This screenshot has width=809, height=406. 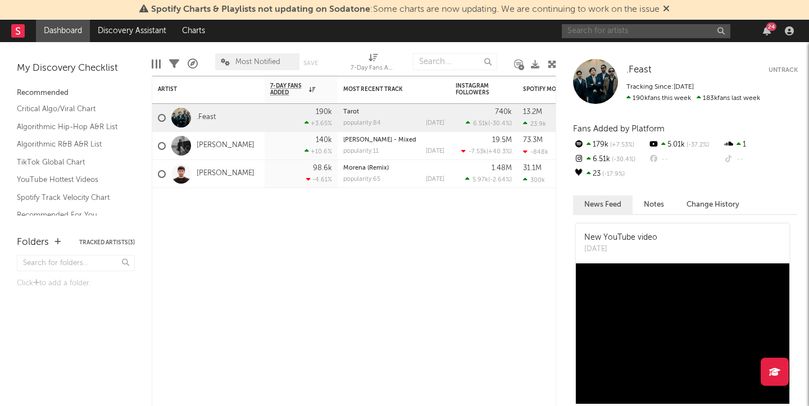 What do you see at coordinates (70, 215) in the screenshot?
I see `a: Recommended For You` at bounding box center [70, 215].